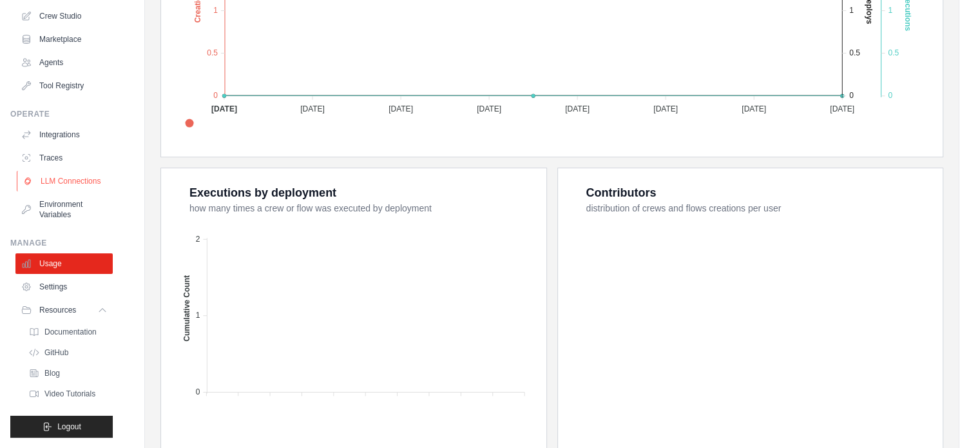 The height and width of the screenshot is (448, 980). I want to click on a: Marketplace, so click(64, 39).